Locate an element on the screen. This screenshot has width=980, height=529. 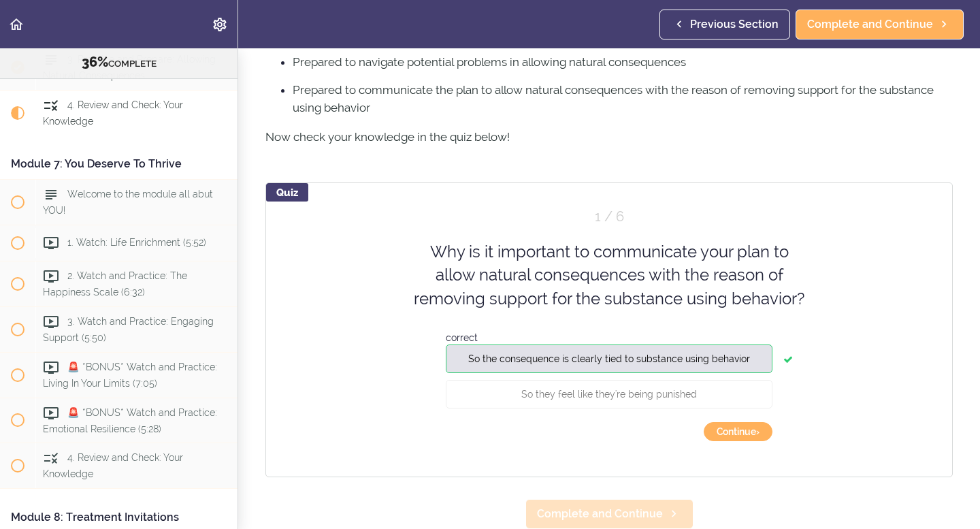
span: So the consequence is clearly tied to substance using behavior is located at coordinates (609, 359).